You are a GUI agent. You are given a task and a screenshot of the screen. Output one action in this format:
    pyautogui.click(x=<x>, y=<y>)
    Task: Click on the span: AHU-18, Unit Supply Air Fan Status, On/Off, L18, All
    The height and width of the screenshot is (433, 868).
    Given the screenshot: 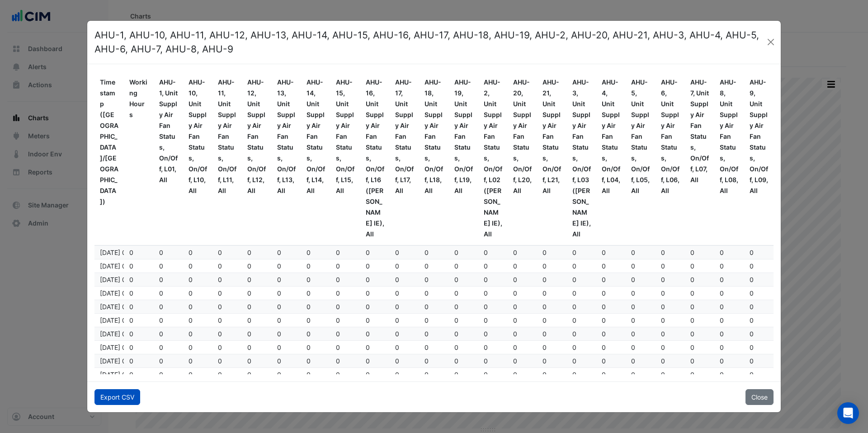 What is the action you would take?
    pyautogui.click(x=434, y=136)
    